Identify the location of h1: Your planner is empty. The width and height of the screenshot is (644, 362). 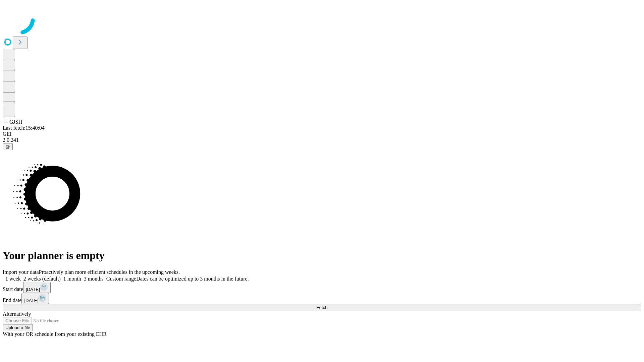
(322, 256).